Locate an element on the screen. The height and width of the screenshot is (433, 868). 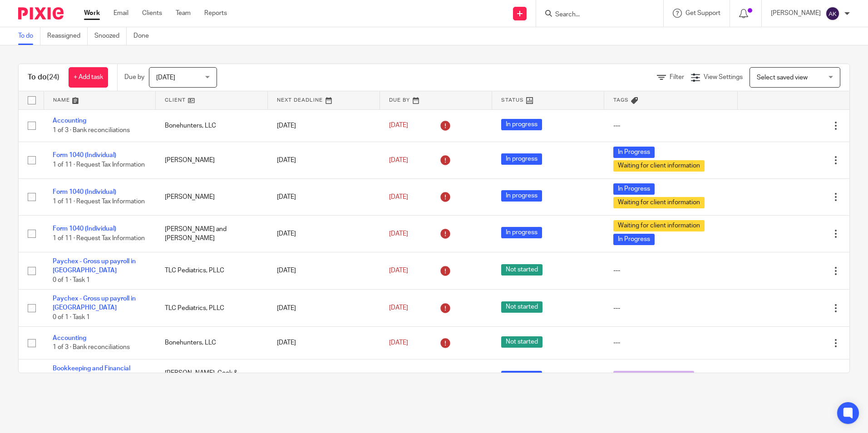
img: svg%3E is located at coordinates (833, 14).